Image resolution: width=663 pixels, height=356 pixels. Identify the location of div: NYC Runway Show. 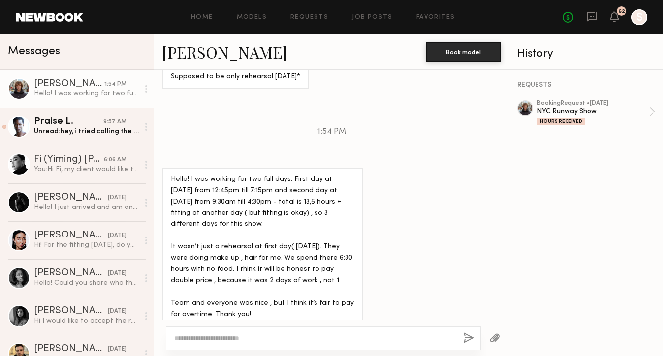
(593, 111).